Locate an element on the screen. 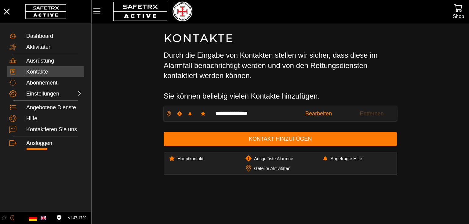 Image resolution: width=469 pixels, height=224 pixels. div: Hauptkontakt is located at coordinates (190, 158).